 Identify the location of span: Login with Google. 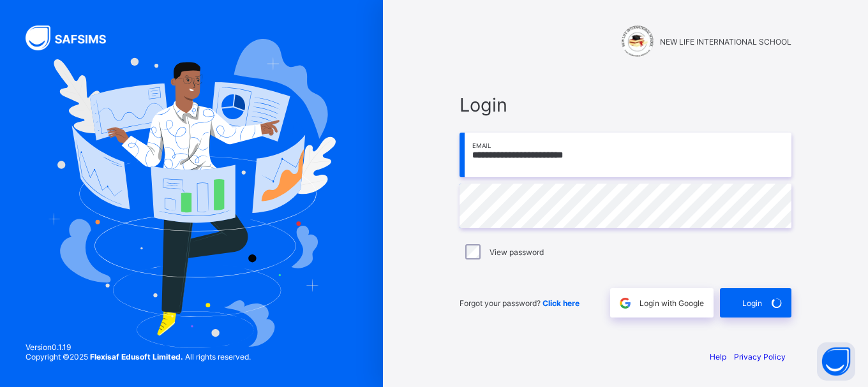
(671, 303).